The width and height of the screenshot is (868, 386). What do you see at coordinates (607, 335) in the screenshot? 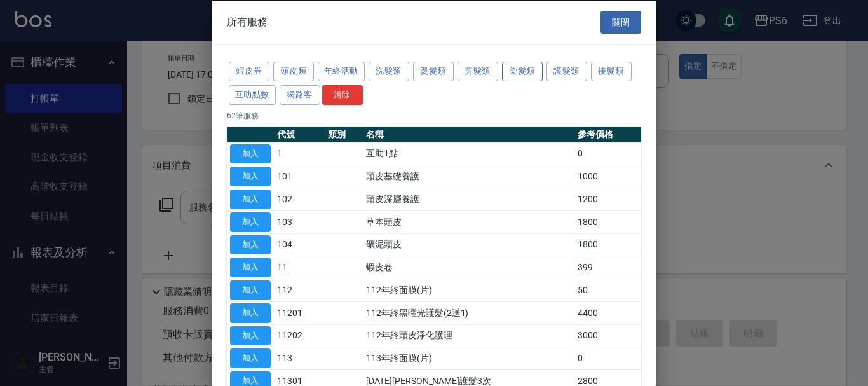
I see `td: 3000` at bounding box center [607, 335].